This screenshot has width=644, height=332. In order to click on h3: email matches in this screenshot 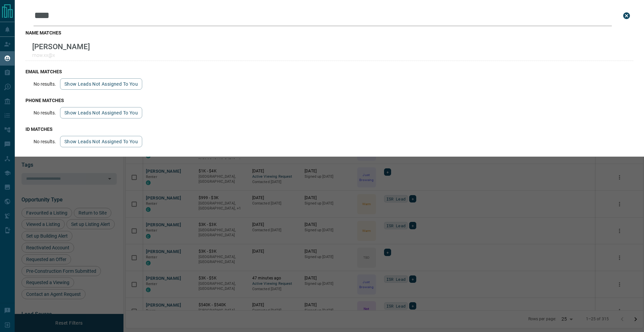, I will do `click(329, 71)`.